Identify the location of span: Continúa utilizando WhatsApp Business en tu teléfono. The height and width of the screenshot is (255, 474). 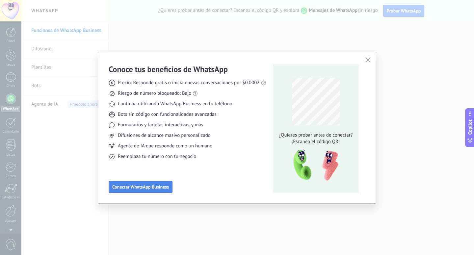
(175, 104).